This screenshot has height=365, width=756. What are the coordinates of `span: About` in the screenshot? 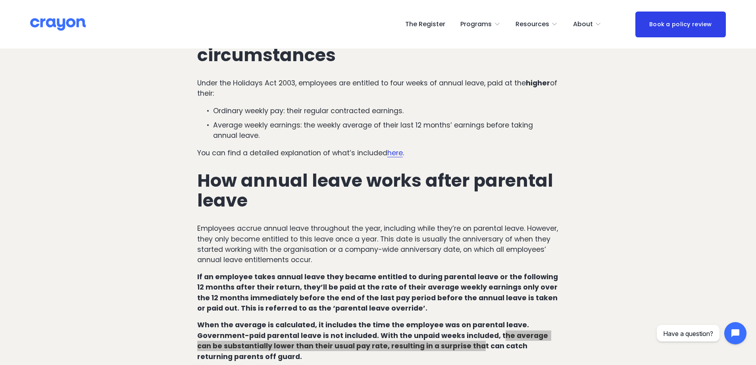 It's located at (583, 24).